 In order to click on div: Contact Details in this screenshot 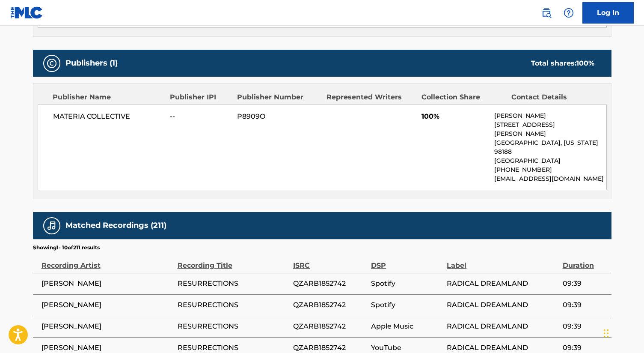, I will do `click(553, 97)`.